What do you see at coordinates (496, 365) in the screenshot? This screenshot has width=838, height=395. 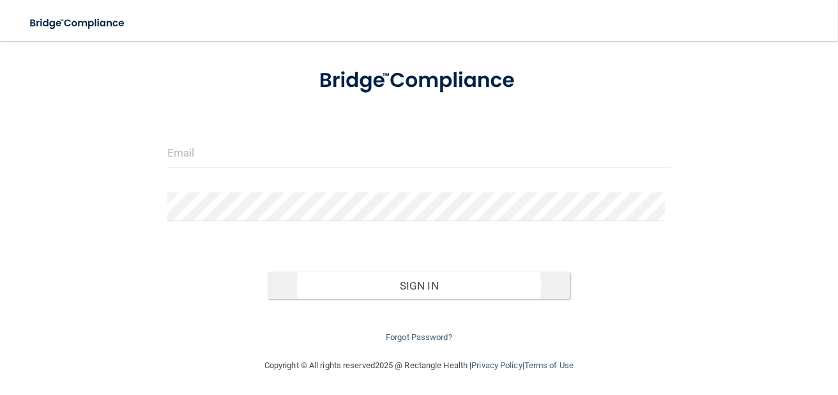 I see `a: Privacy Policy` at bounding box center [496, 365].